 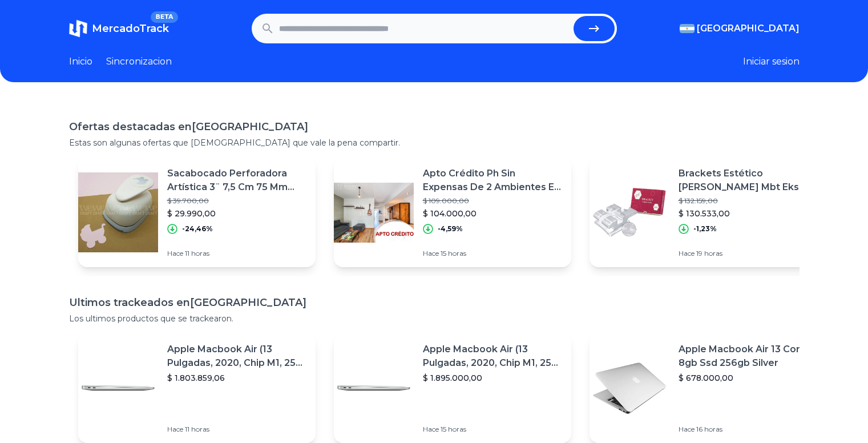 I want to click on a: Featured imageApple Macbook Air 13 Core I5 8gb Ssd 256gb Silver$ 678.000,00Hace 16 horas, so click(x=708, y=388).